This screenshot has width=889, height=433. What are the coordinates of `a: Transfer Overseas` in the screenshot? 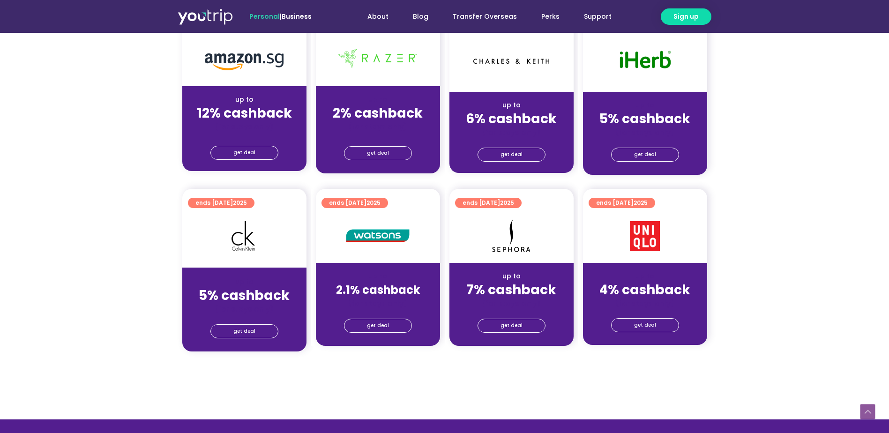 It's located at (484, 16).